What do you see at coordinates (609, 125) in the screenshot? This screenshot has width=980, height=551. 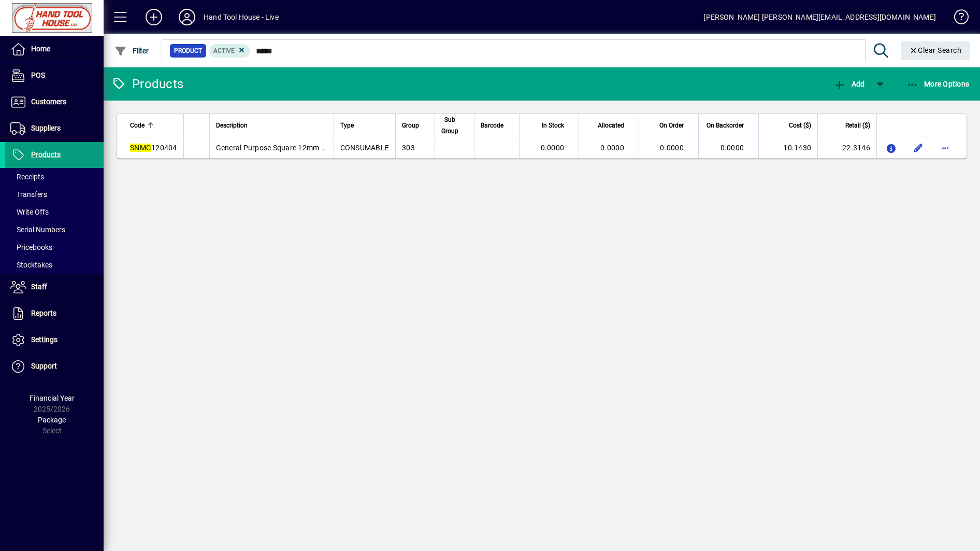 I see `div: Allocated` at bounding box center [609, 125].